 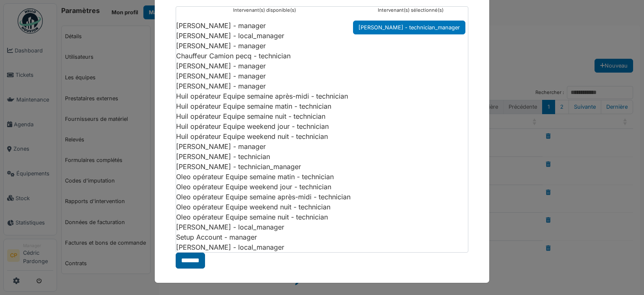 What do you see at coordinates (264, 126) in the screenshot?
I see `li: Huil opérateur Equipe weekend jour - technician` at bounding box center [264, 126].